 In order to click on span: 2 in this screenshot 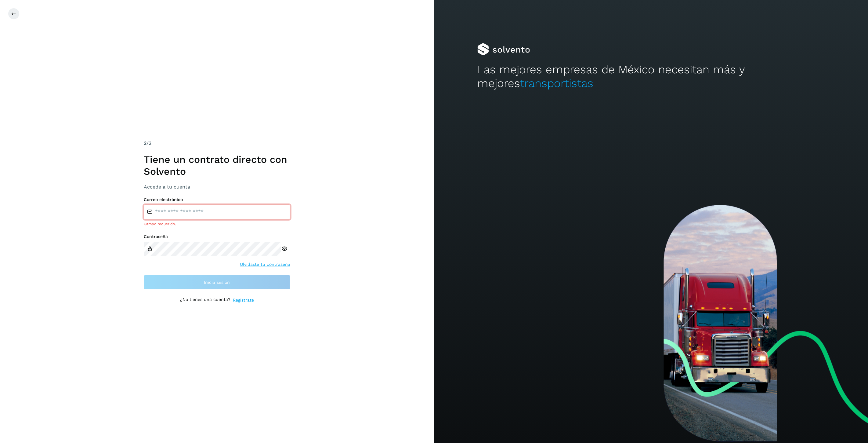, I will do `click(145, 143)`.